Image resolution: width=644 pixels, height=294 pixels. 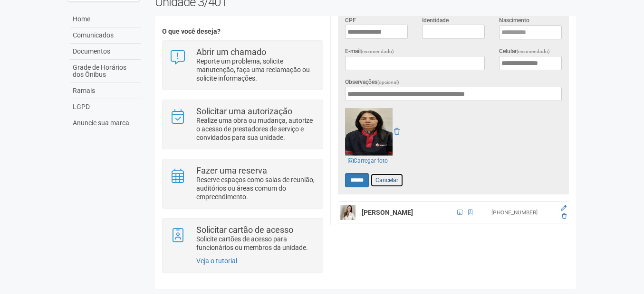 I want to click on a: Editar membro, so click(x=564, y=209).